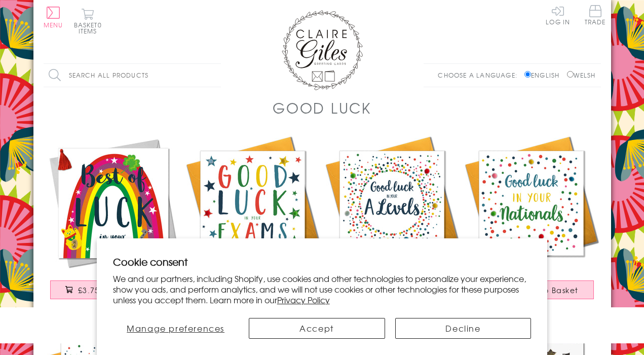 The height and width of the screenshot is (355, 644). I want to click on label: English, so click(544, 75).